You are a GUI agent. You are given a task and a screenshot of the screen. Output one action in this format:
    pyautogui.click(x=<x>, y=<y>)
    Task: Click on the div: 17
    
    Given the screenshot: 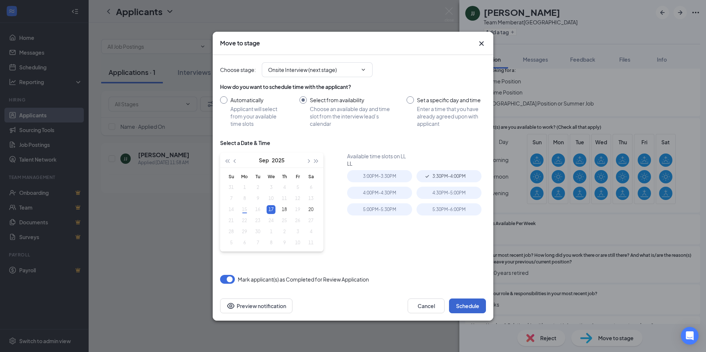 What is the action you would take?
    pyautogui.click(x=271, y=210)
    